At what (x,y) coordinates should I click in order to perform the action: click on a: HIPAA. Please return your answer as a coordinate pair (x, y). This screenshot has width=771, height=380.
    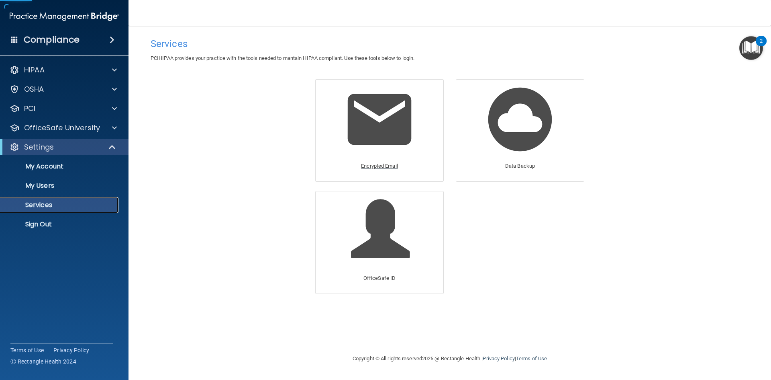
    Looking at the image, I should click on (63, 70).